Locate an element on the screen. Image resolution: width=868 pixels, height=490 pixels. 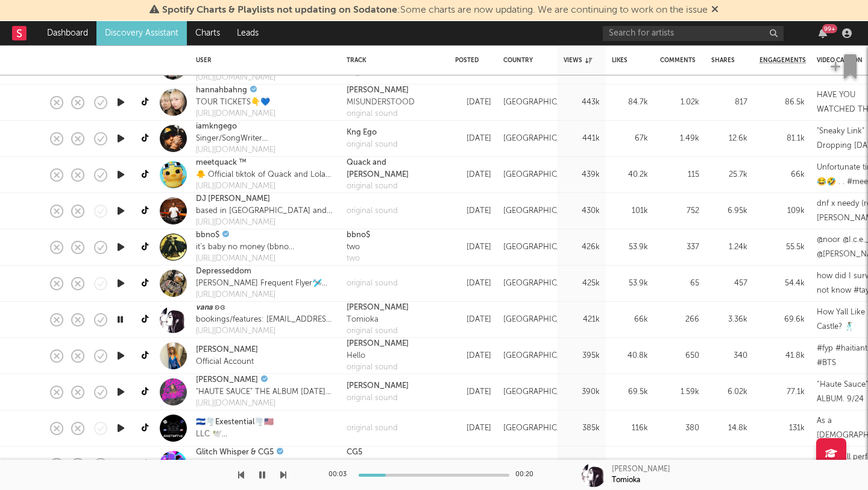
div: Country is located at coordinates (524, 60).